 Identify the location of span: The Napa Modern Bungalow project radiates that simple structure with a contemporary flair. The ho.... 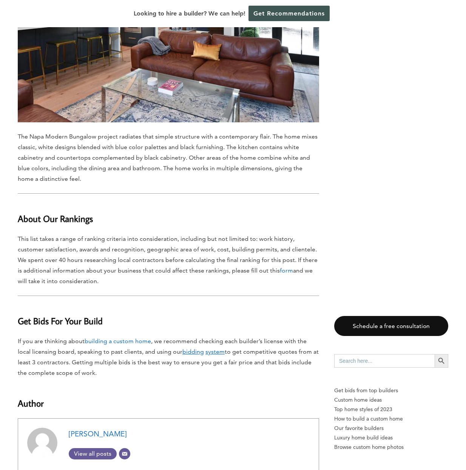
(168, 157).